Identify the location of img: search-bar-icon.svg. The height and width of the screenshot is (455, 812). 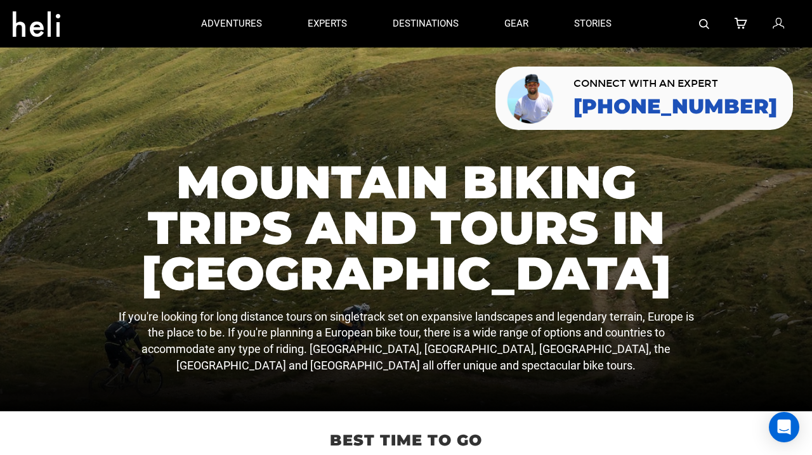
(704, 24).